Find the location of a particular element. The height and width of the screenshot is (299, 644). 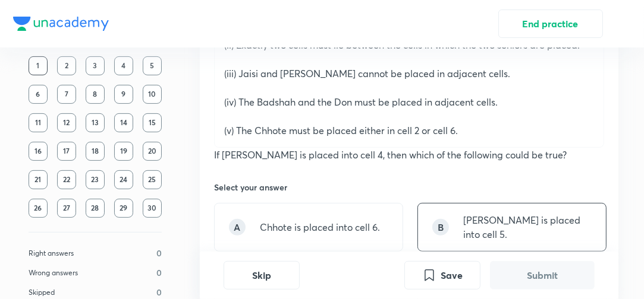

div: 13 is located at coordinates (95, 123).